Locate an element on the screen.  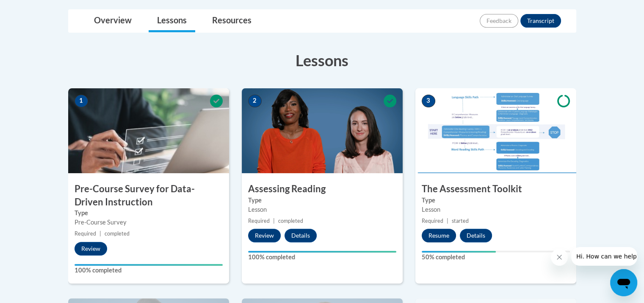
button: Feedback is located at coordinates (499, 21).